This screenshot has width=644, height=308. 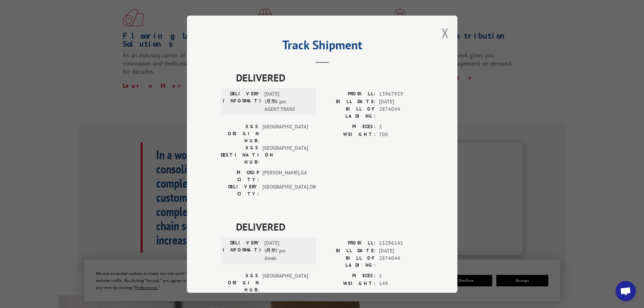 What do you see at coordinates (240, 190) in the screenshot?
I see `label: DELIVERY CITY:` at bounding box center [240, 190].